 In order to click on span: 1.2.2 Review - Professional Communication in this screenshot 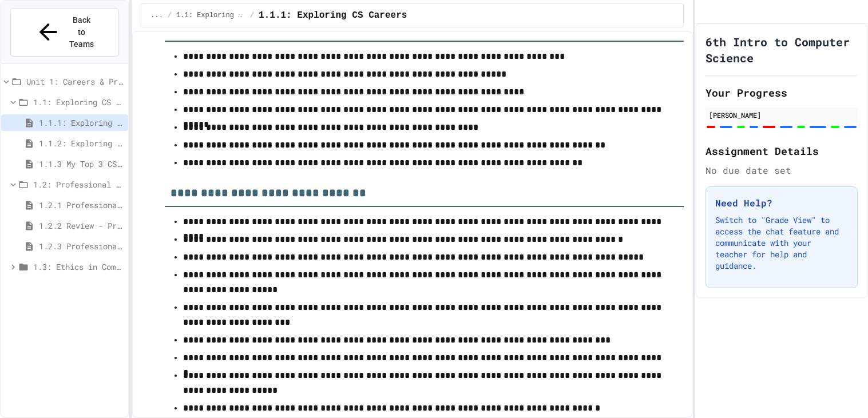, I will do `click(81, 225)`.